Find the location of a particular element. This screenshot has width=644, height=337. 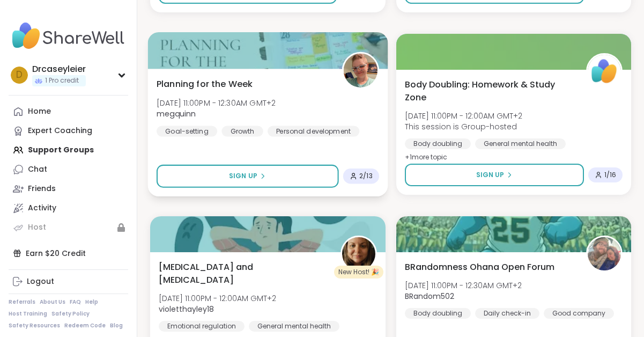

b: megquinn is located at coordinates (176, 114).